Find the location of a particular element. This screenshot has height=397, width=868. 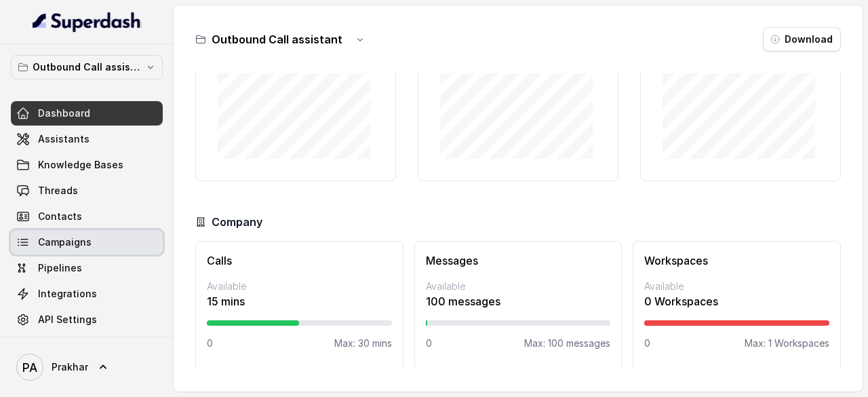

a: Pipelines is located at coordinates (86, 268).